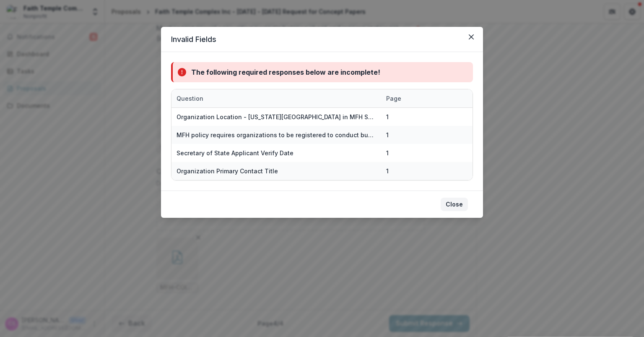 The height and width of the screenshot is (337, 644). What do you see at coordinates (286, 72) in the screenshot?
I see `div: The following required responses below are incomplete!` at bounding box center [286, 72].